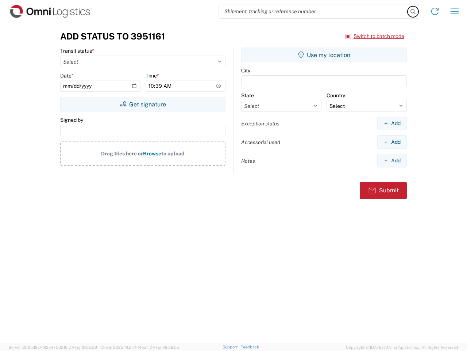 Image resolution: width=467 pixels, height=351 pixels. I want to click on label: City, so click(246, 70).